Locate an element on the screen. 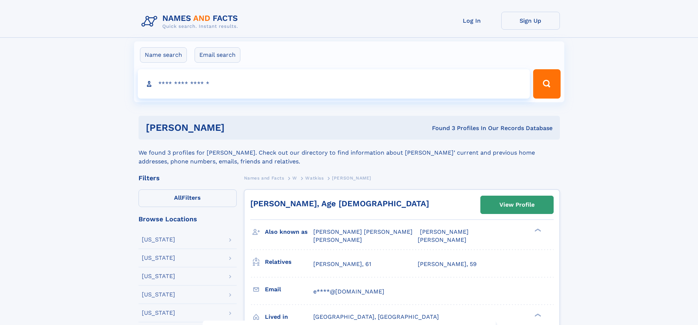  a: Log In is located at coordinates (472, 21).